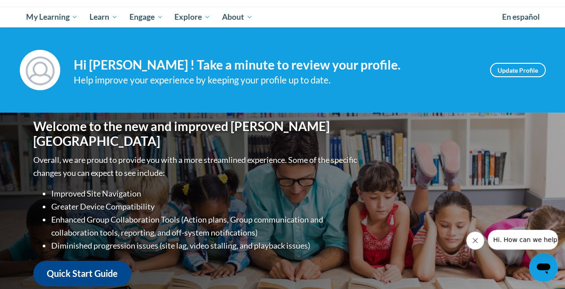 This screenshot has width=565, height=289. What do you see at coordinates (52, 17) in the screenshot?
I see `span: My Learning` at bounding box center [52, 17].